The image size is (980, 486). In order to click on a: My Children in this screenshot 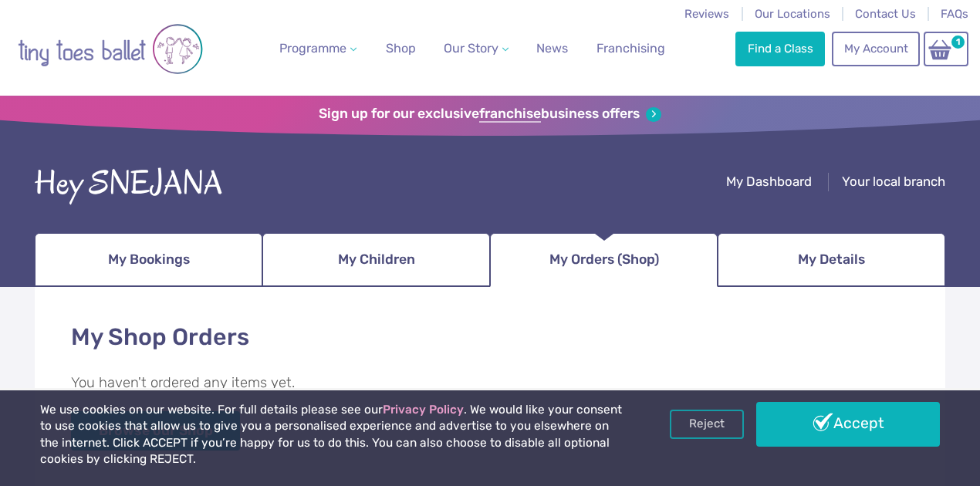, I will do `click(376, 260)`.